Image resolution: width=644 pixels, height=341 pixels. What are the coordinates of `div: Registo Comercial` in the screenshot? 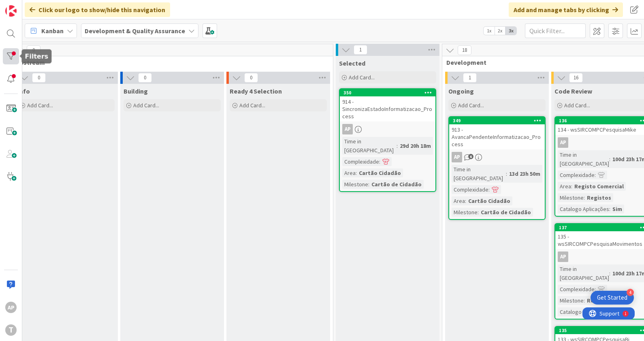 It's located at (599, 186).